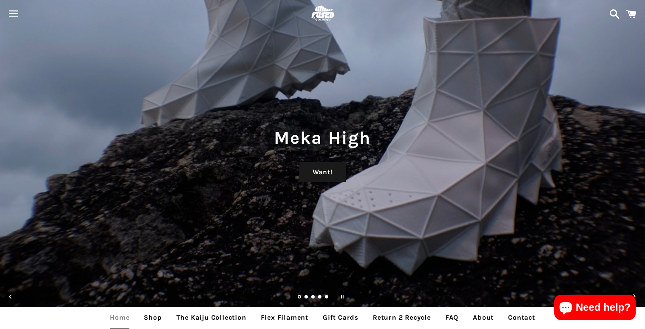 The width and height of the screenshot is (645, 329). Describe the element at coordinates (340, 317) in the screenshot. I see `a: Gift Cards` at that location.